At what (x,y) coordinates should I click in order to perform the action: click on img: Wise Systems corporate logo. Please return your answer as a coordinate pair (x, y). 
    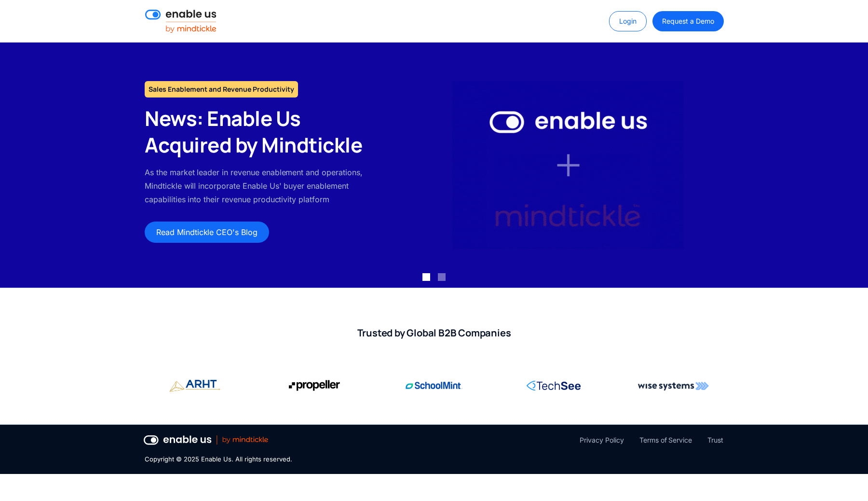
    Looking at the image, I should click on (673, 385).